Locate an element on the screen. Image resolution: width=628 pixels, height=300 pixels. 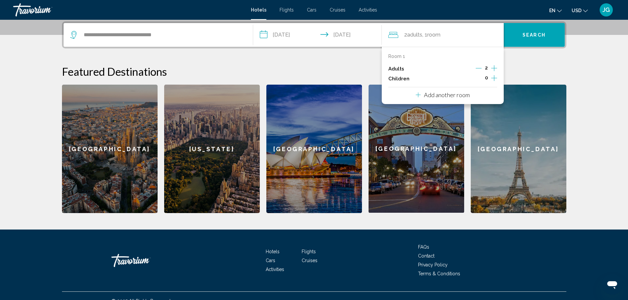
button: Change currency is located at coordinates (580, 10).